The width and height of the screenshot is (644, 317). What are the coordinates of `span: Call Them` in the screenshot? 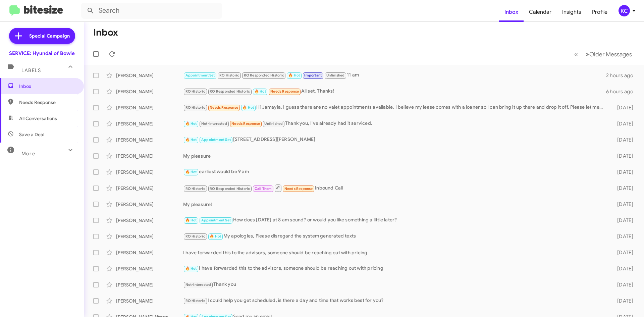 It's located at (263, 189).